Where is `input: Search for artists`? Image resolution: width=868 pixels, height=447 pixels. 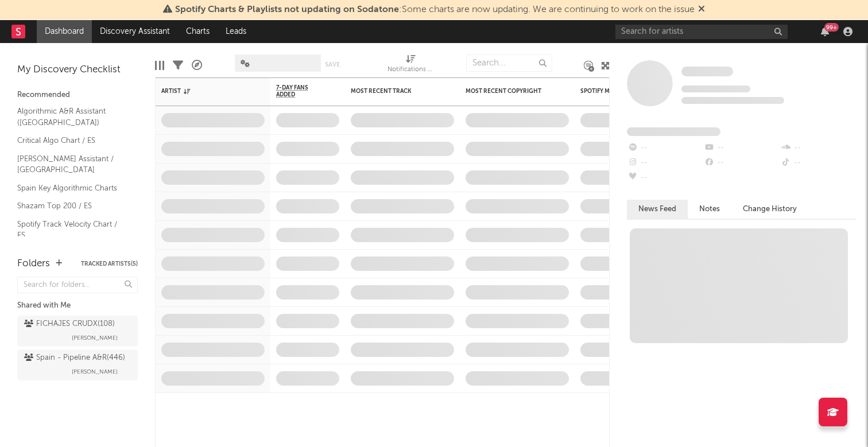 input: Search for artists is located at coordinates (701, 32).